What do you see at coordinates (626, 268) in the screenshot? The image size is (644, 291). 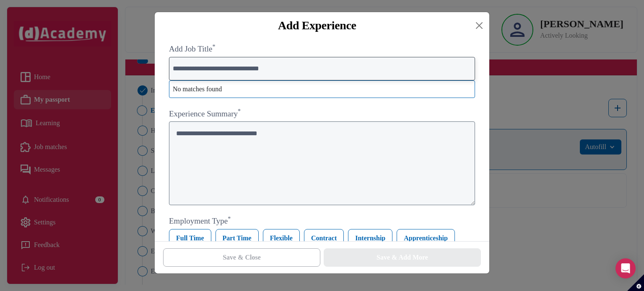 I see `div: Open Intercom Messenger` at bounding box center [626, 268].